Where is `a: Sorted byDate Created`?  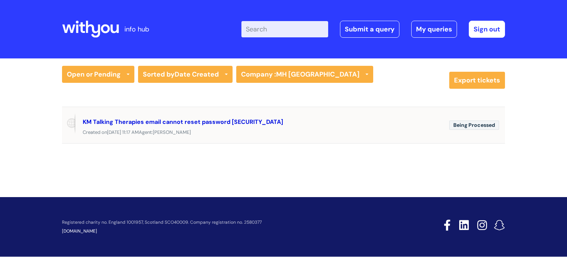
a: Sorted byDate Created is located at coordinates (185, 74).